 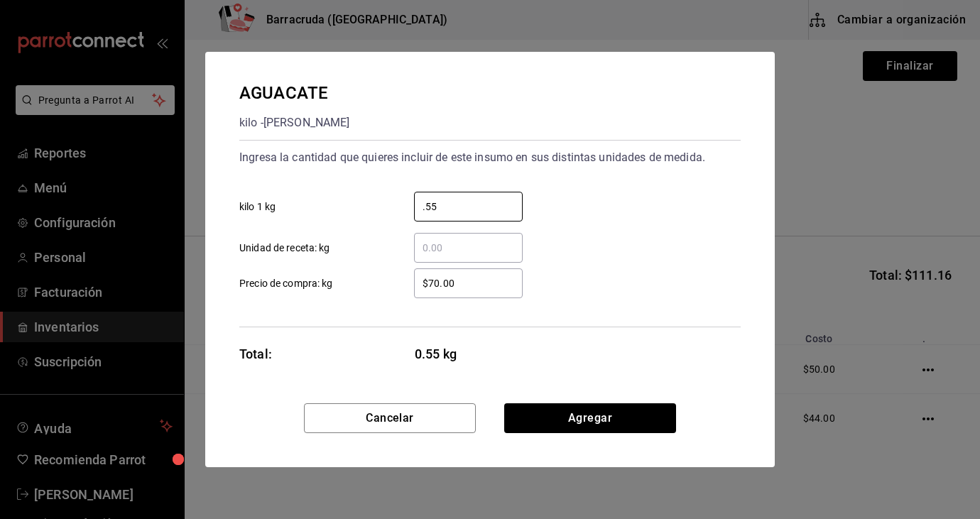 I want to click on div: AGUACATE, so click(x=294, y=93).